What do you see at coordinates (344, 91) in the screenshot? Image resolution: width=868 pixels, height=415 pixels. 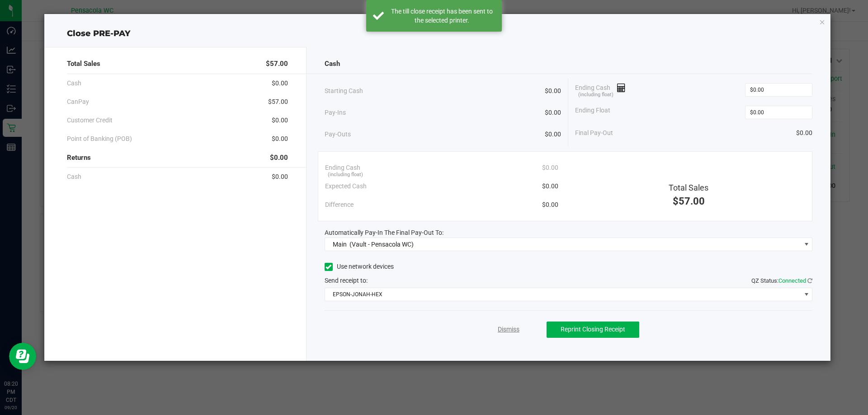 I see `span: Starting Cash` at bounding box center [344, 91].